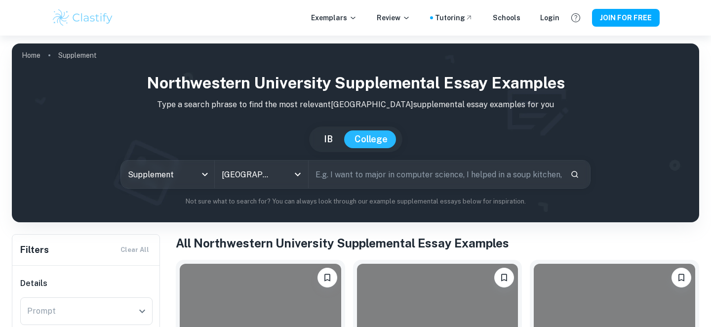  I want to click on button: Help and Feedback, so click(576, 18).